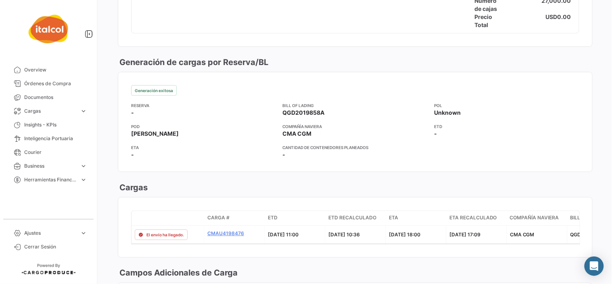  I want to click on a: CMAU4198476, so click(234, 233).